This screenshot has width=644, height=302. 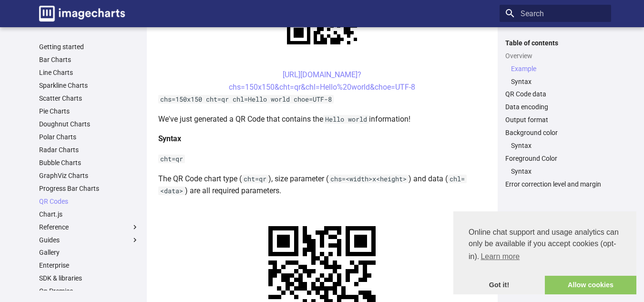 I want to click on a: Gallery, so click(x=89, y=252).